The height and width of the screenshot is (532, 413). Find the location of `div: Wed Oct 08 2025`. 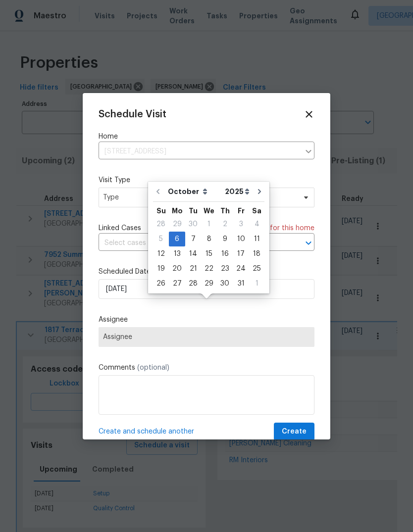

div: Wed Oct 08 2025 is located at coordinates (209, 239).